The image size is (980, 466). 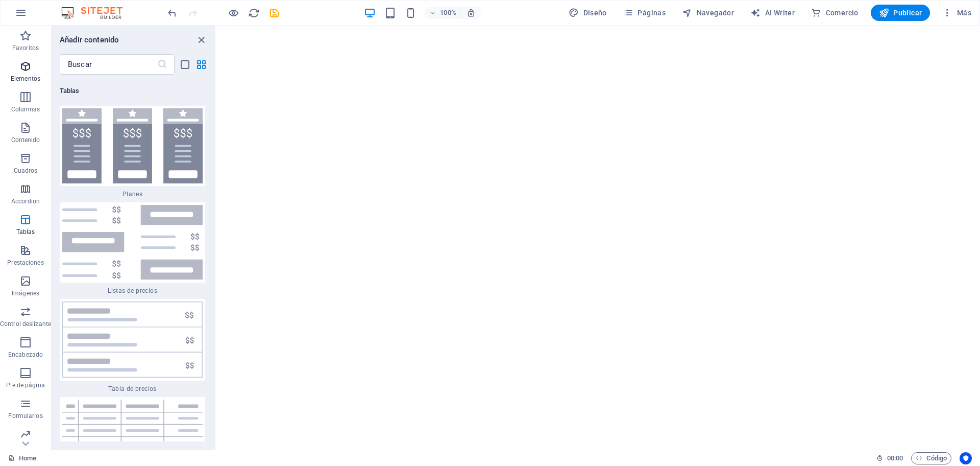 I want to click on button: reload, so click(x=254, y=13).